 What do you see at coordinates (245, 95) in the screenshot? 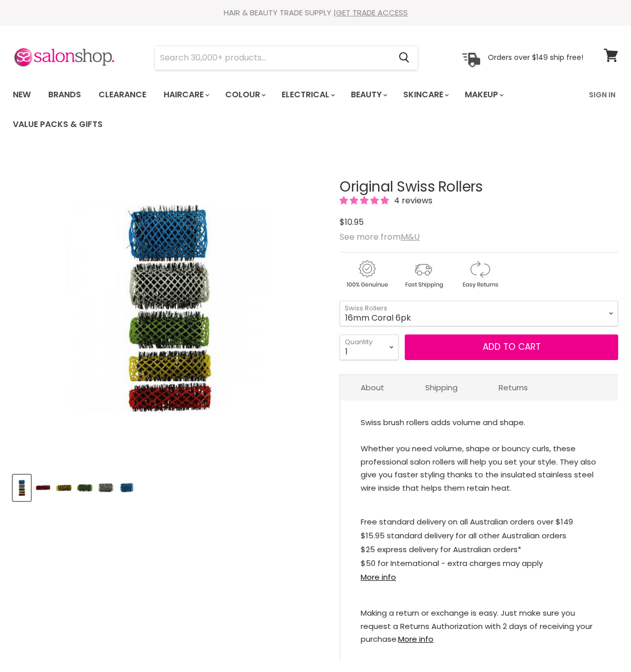
I see `a: Colour` at bounding box center [245, 95].